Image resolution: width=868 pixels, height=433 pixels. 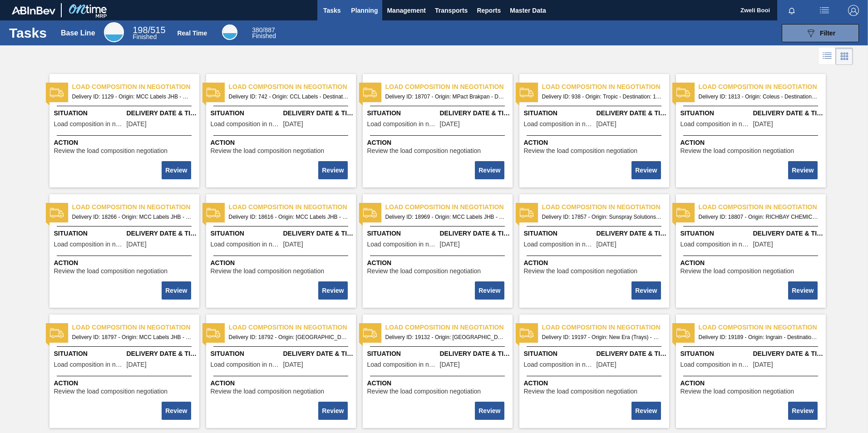 I want to click on span: Delivery ID: 18807 - Origin: RICHBAY CHEMICALS PTY LTD - Destination: 1SE, so click(x=759, y=217).